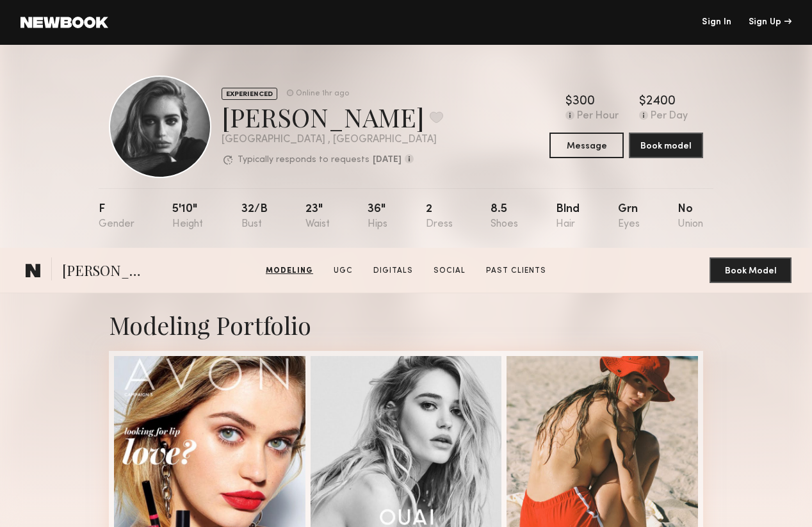 The width and height of the screenshot is (812, 527). I want to click on div: 5'10", so click(187, 217).